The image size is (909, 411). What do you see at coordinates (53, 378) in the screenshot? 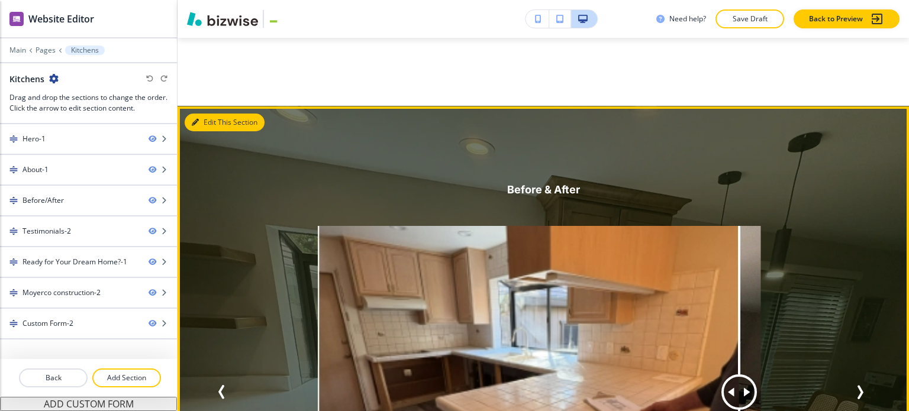
I see `button: Back` at bounding box center [53, 378].